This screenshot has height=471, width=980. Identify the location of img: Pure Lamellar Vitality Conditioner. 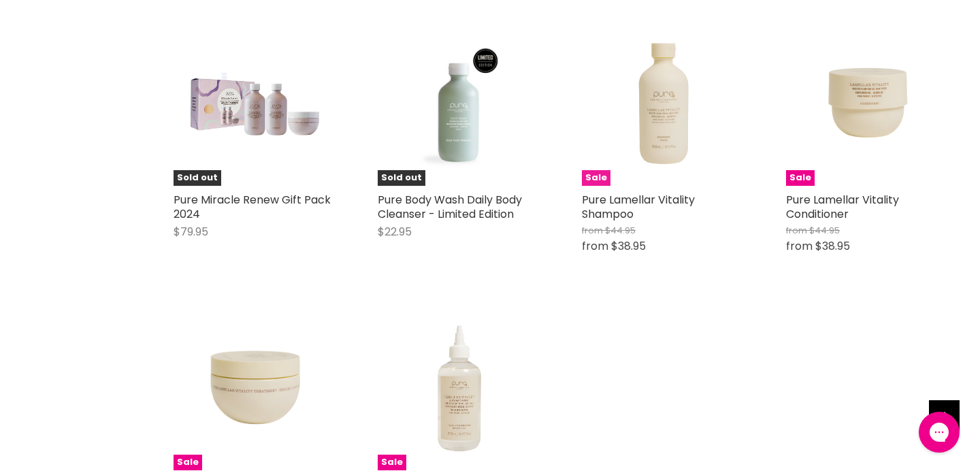
(868, 104).